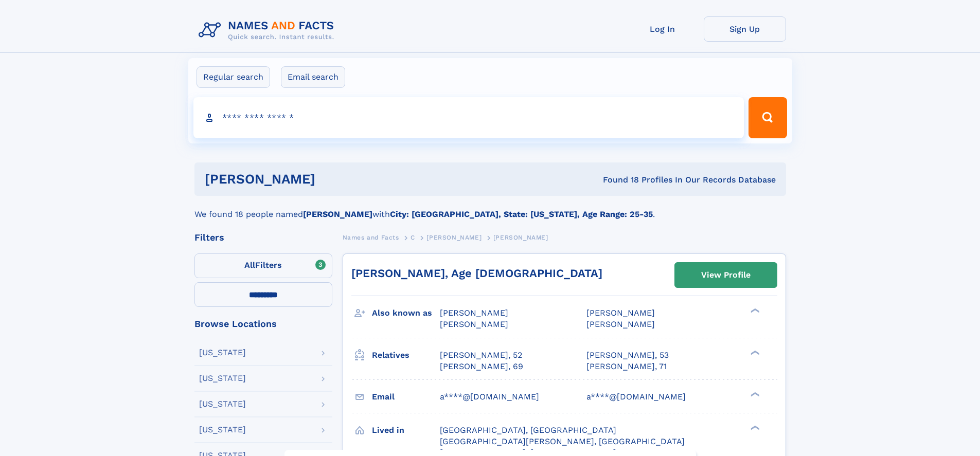 This screenshot has width=980, height=456. Describe the element at coordinates (405, 313) in the screenshot. I see `h3: Also known as` at that location.